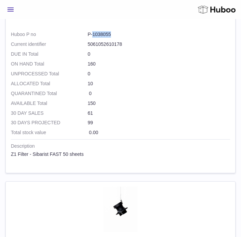 The image size is (241, 237). What do you see at coordinates (120, 66) in the screenshot?
I see `td: 160` at bounding box center [120, 66].